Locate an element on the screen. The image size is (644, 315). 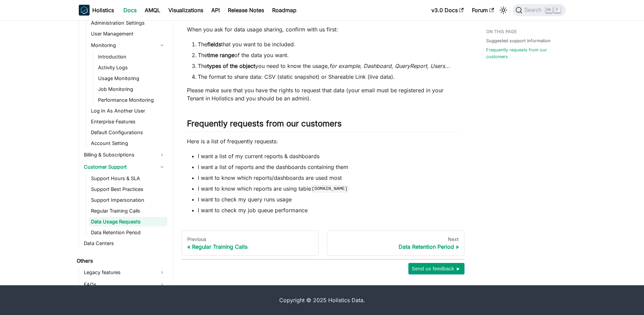
a: Support Best Practices is located at coordinates (128, 189).